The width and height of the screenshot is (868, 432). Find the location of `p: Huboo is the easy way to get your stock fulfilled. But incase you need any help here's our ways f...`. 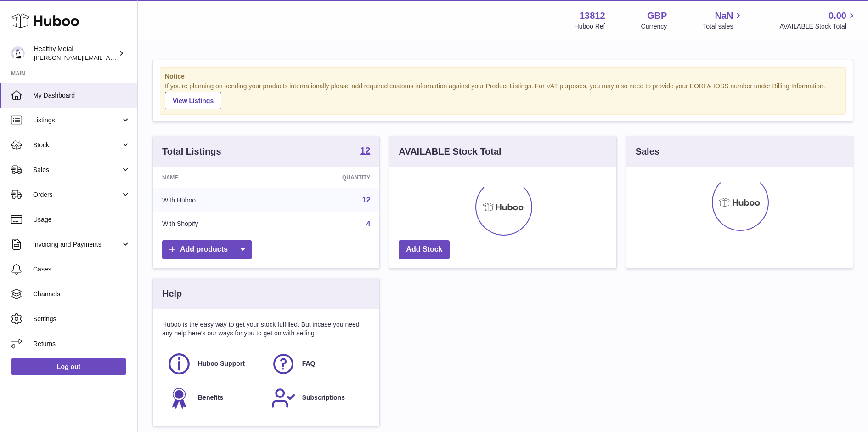

p: Huboo is the easy way to get your stock fulfilled. But incase you need any help here's our ways f... is located at coordinates (266, 329).